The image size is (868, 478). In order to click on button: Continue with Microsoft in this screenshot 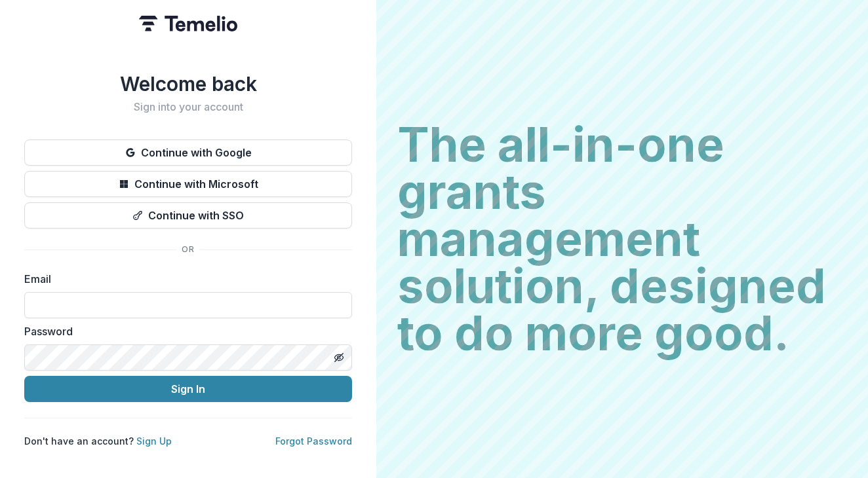, I will do `click(188, 184)`.